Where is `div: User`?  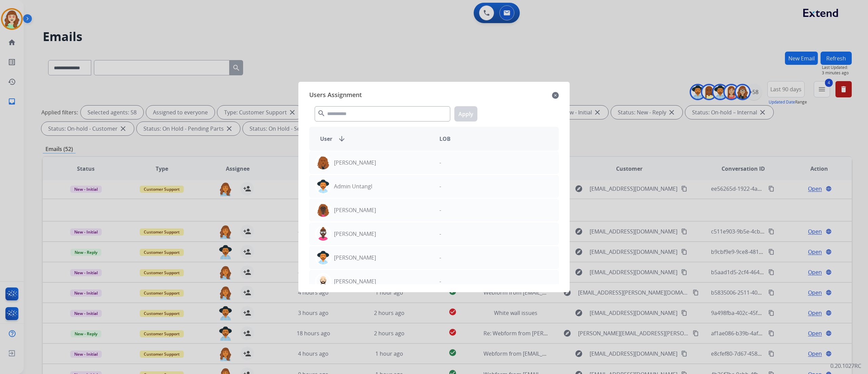 div: User is located at coordinates (375, 139).